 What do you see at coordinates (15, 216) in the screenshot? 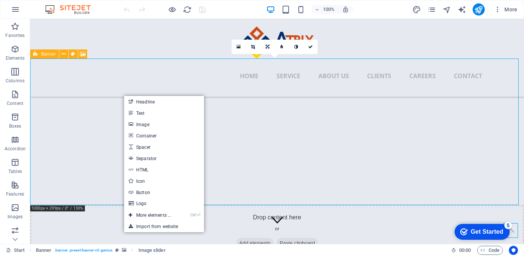
I see `p: Images` at bounding box center [15, 216].